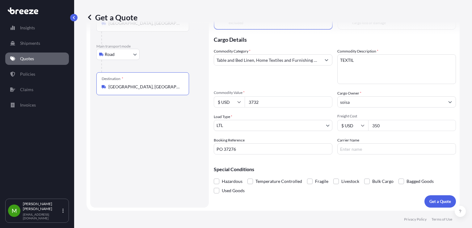 The image size is (472, 228). Describe the element at coordinates (37, 59) in the screenshot. I see `a: Quotes` at that location.